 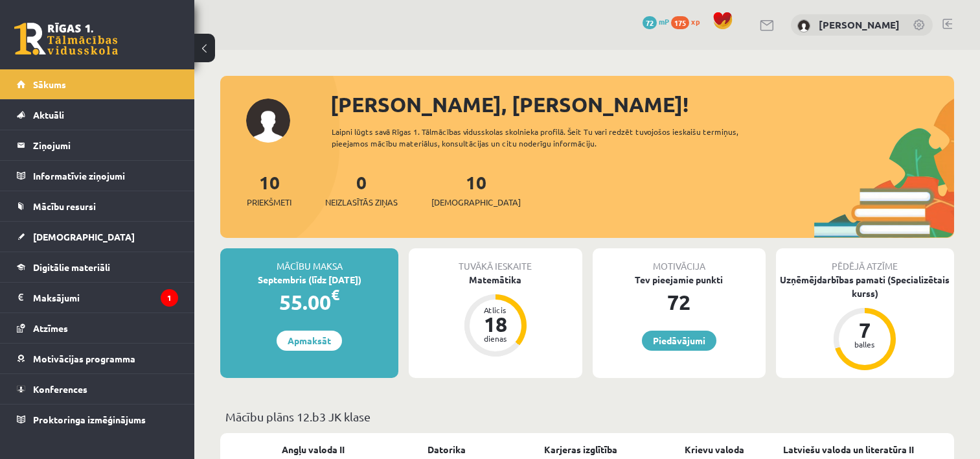 I want to click on a: 175 xp, so click(x=689, y=21).